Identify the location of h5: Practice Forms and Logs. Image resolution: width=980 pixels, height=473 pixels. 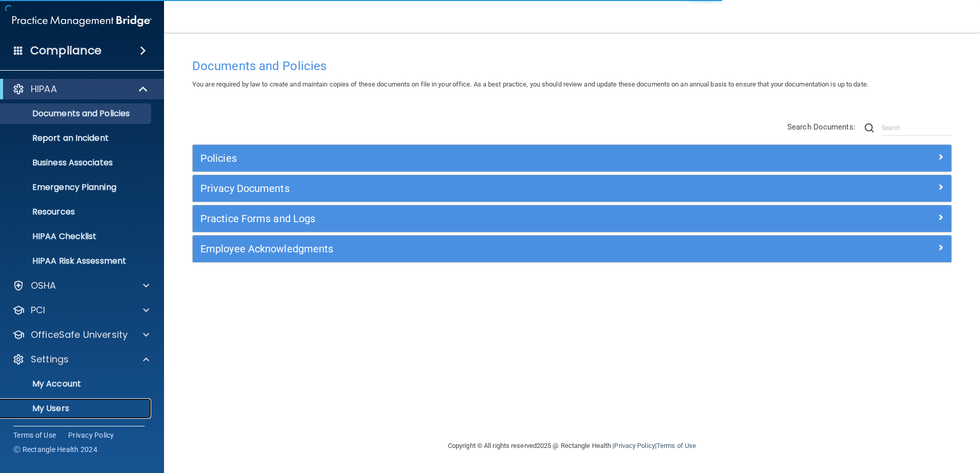
(477, 218).